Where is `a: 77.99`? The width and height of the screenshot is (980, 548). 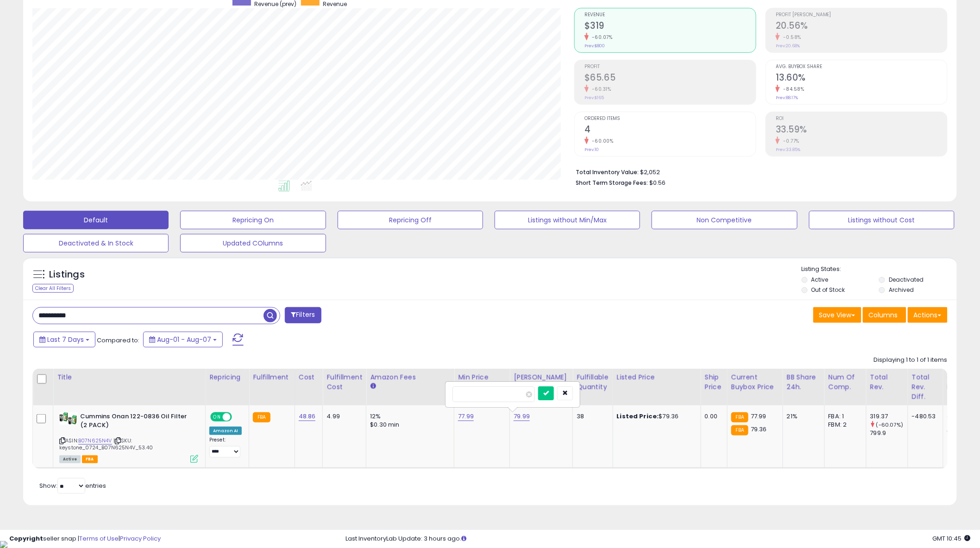 a: 77.99 is located at coordinates (466, 417).